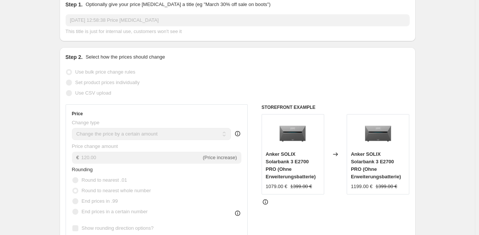 The height and width of the screenshot is (235, 479). I want to click on span: End prices in .99, so click(100, 201).